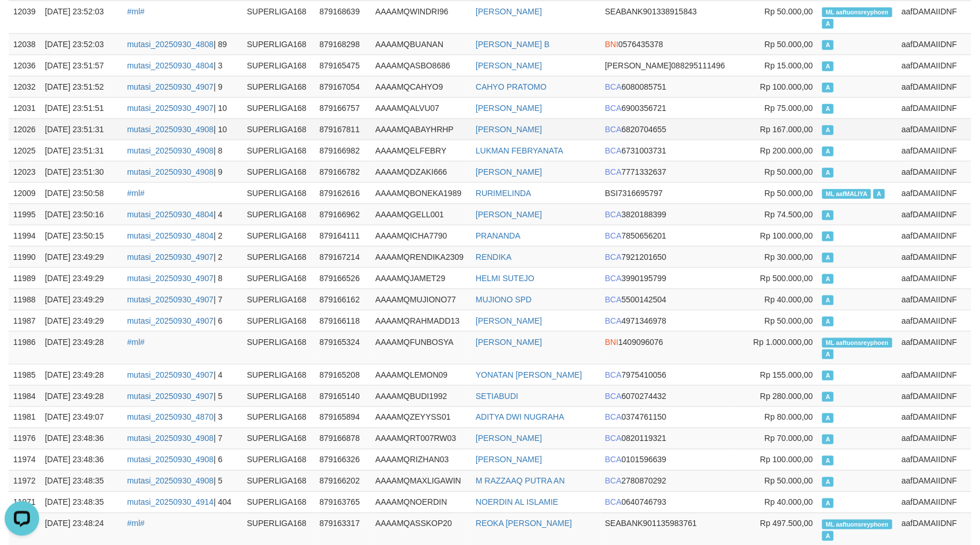 The height and width of the screenshot is (545, 980). Describe the element at coordinates (665, 347) in the screenshot. I see `td: 1409096076` at that location.